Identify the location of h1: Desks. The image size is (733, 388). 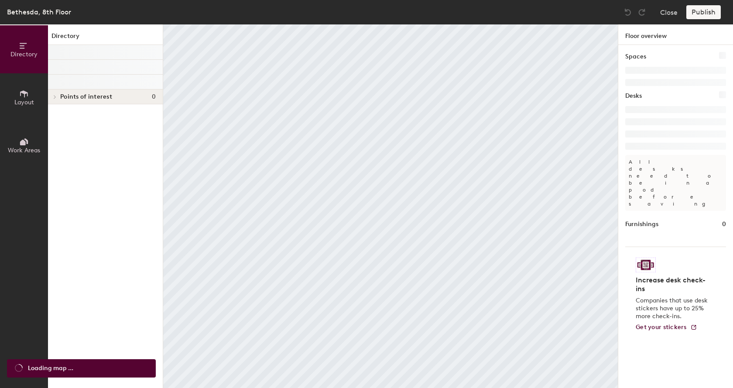
(633, 96).